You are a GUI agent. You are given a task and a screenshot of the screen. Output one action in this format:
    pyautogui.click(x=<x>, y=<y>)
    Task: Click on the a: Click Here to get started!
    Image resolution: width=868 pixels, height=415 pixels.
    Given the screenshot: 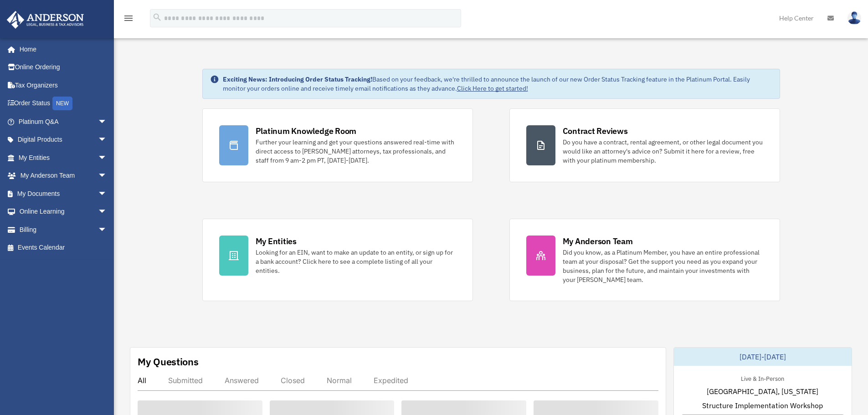 What is the action you would take?
    pyautogui.click(x=493, y=88)
    